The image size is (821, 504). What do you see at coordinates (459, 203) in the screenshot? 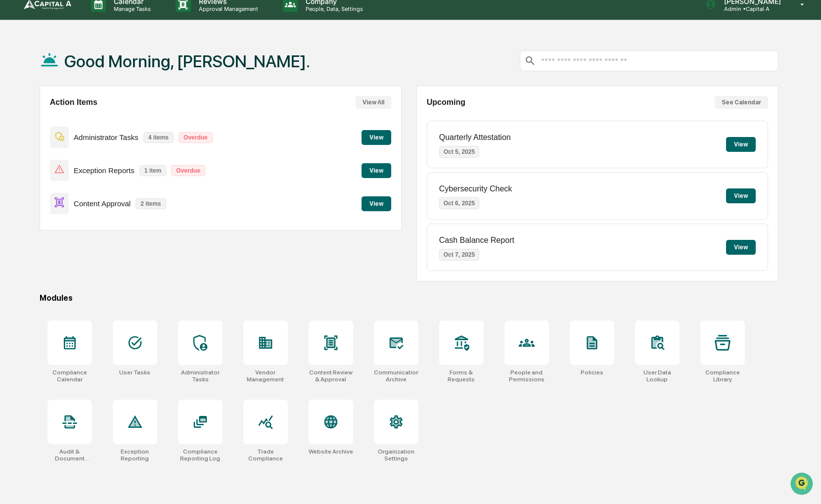
I see `p: Oct 6, 2025` at bounding box center [459, 203].